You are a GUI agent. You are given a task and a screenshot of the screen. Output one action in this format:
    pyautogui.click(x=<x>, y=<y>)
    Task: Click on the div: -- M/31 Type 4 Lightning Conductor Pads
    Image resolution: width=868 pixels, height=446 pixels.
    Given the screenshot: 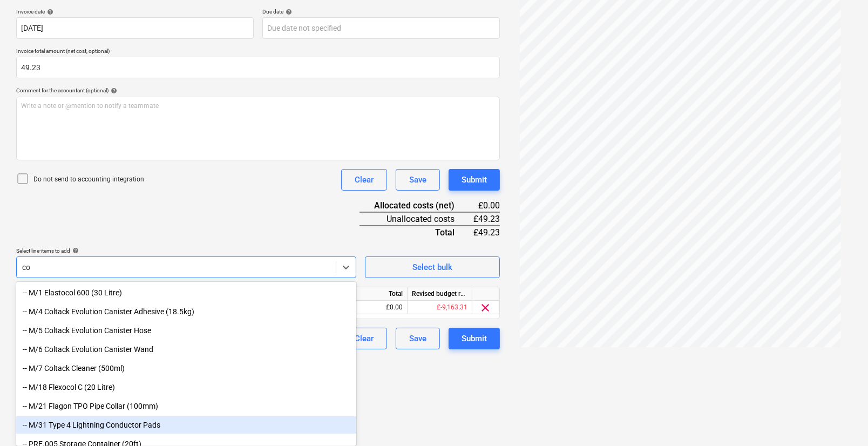 What is the action you would take?
    pyautogui.click(x=186, y=425)
    